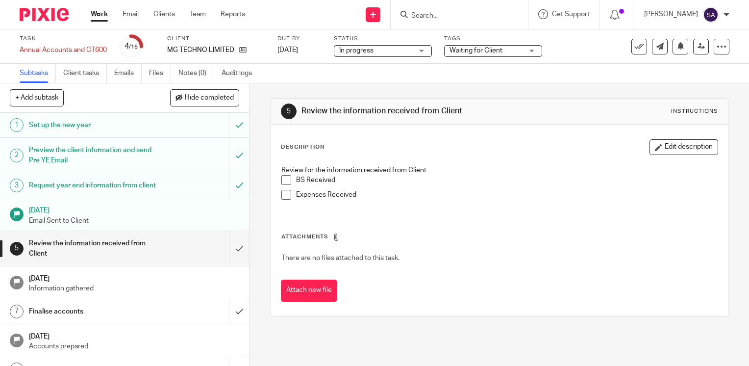 This screenshot has height=366, width=749. What do you see at coordinates (383, 39) in the screenshot?
I see `label: Status` at bounding box center [383, 39].